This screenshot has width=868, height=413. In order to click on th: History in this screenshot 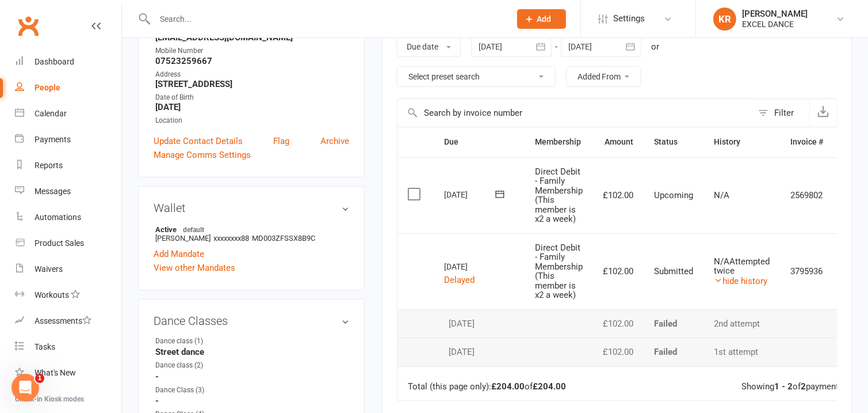, I will do `click(742, 142)`.